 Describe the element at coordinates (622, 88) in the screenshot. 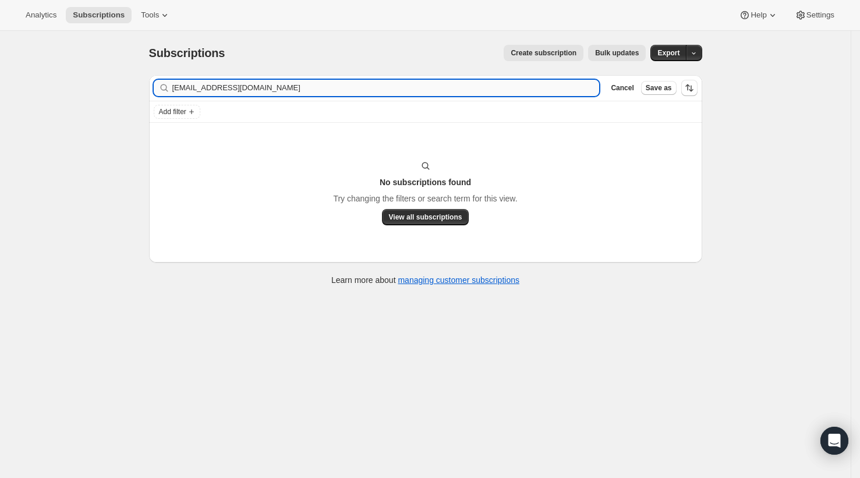

I see `button: Cancel` at that location.